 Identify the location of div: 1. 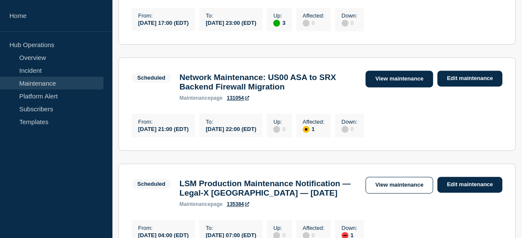
(314, 129).